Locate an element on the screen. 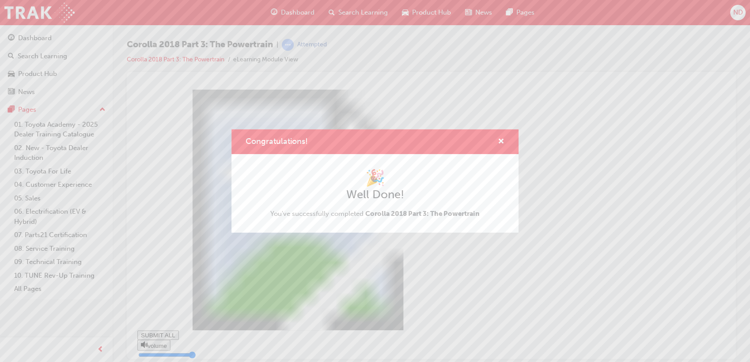 The height and width of the screenshot is (362, 750). span: Congratulations! is located at coordinates (276, 141).